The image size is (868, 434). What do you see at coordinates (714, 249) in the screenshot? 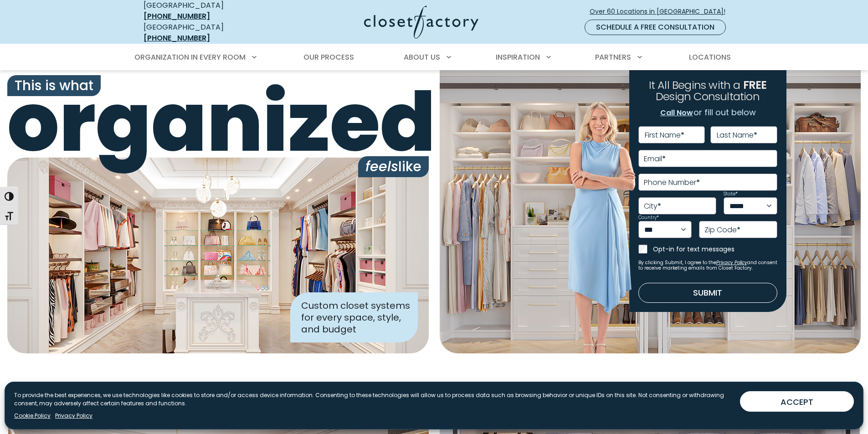
I see `label: Opt-in for text messages` at bounding box center [714, 249].